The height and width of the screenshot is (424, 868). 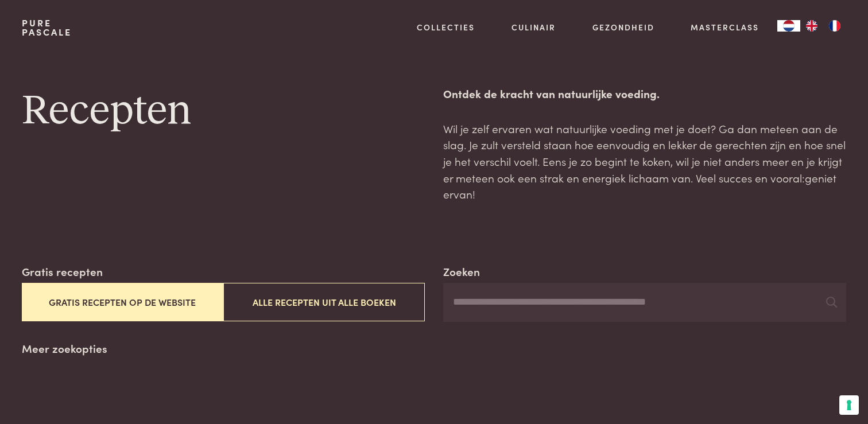 I want to click on button: Alle recepten uit alle boeken, so click(x=324, y=302).